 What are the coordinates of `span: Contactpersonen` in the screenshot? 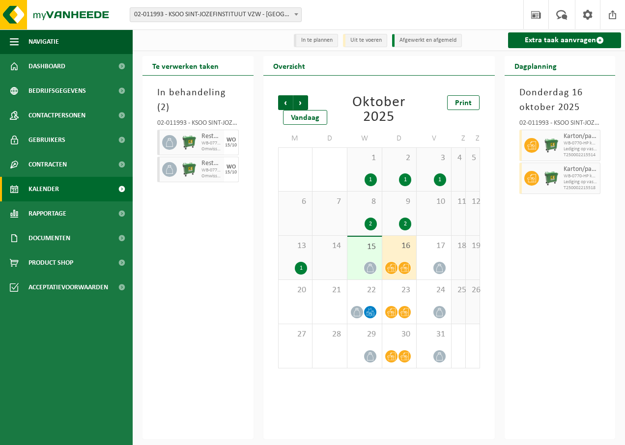 It's located at (57, 115).